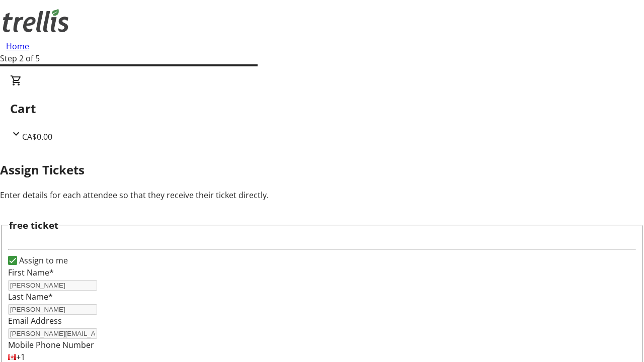 This screenshot has height=362, width=644. What do you see at coordinates (37, 137) in the screenshot?
I see `span: CA$0.00` at bounding box center [37, 137].